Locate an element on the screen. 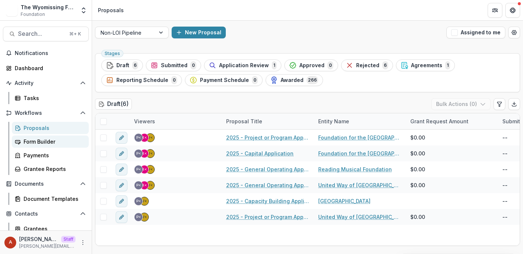 The image size is (523, 254). button: Draft6 is located at coordinates (122, 65).